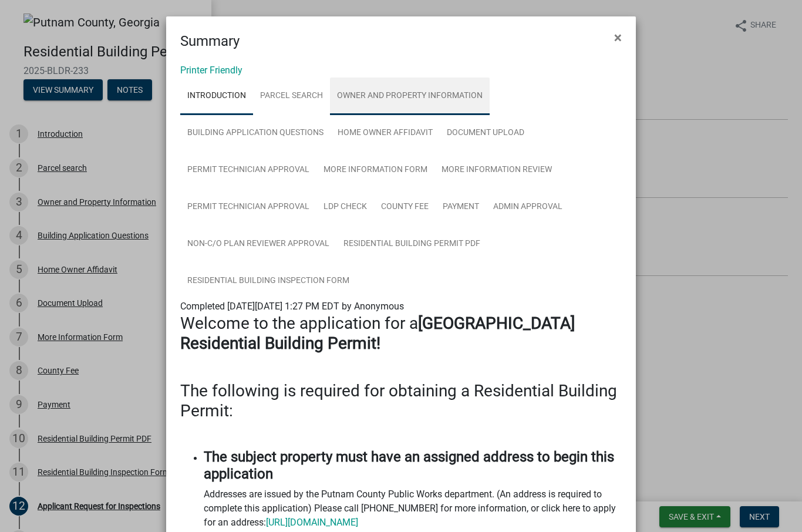  Describe the element at coordinates (618, 38) in the screenshot. I see `button: Close` at that location.